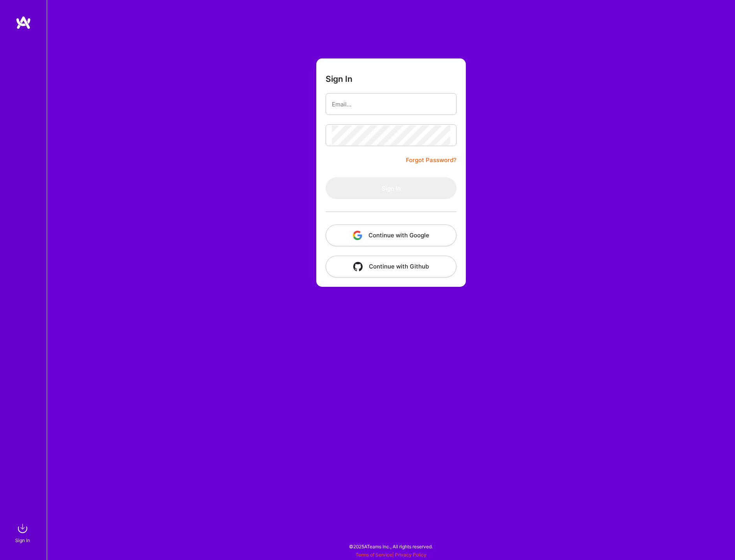  What do you see at coordinates (374, 555) in the screenshot?
I see `a: Terms of Service` at bounding box center [374, 555].